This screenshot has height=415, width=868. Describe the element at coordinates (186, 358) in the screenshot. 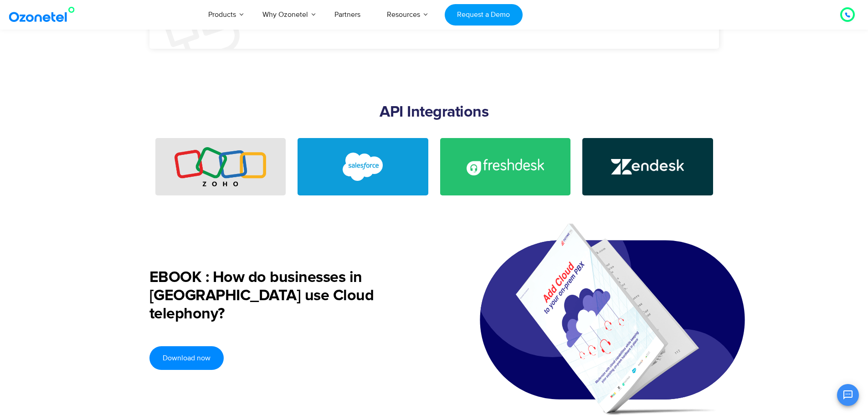

I see `span: Download now` at that location.